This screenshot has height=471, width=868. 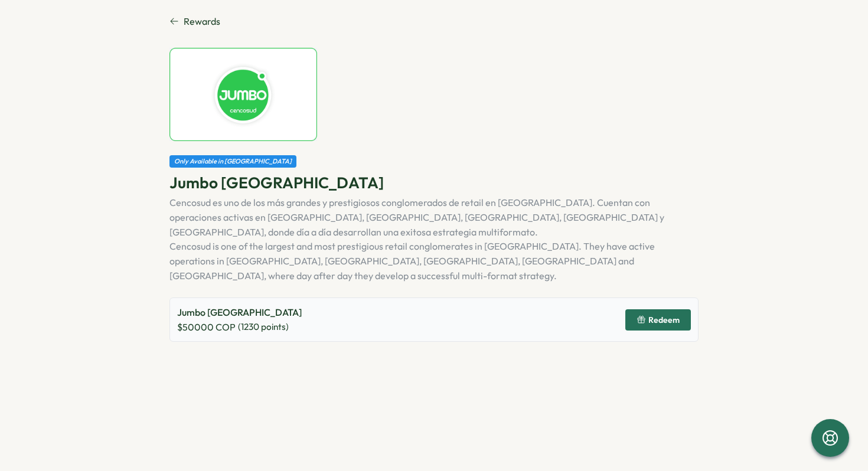 What do you see at coordinates (434, 21) in the screenshot?
I see `a: Rewards` at bounding box center [434, 21].